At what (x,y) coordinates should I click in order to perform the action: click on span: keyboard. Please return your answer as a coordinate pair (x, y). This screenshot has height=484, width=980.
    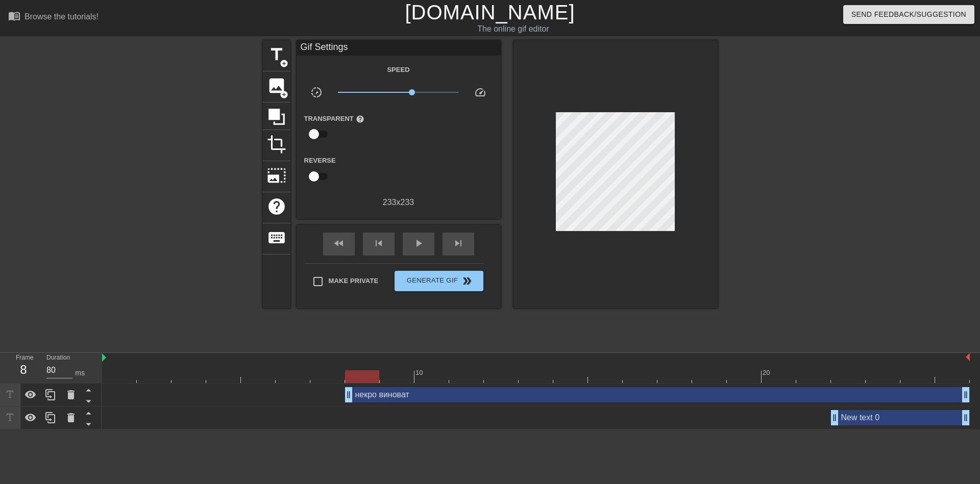
    Looking at the image, I should click on (277, 238).